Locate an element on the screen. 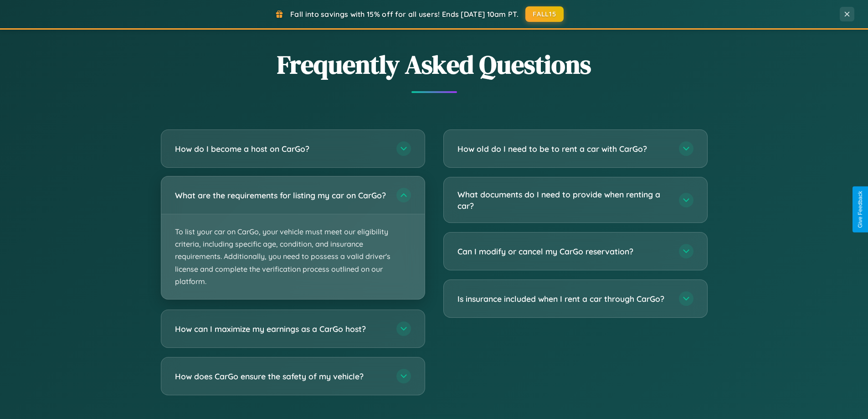 The width and height of the screenshot is (868, 419). h2: Frequently Asked Questions is located at coordinates (434, 64).